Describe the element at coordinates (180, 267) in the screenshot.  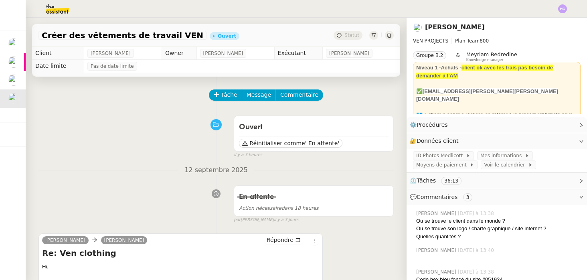
I see `div: Hi,` at that location.